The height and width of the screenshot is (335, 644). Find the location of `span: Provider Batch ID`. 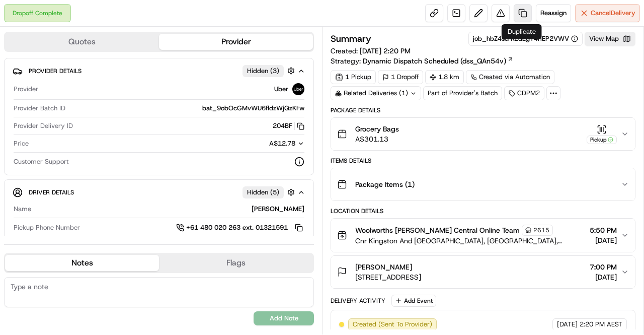

span: Provider Batch ID is located at coordinates (39, 108).